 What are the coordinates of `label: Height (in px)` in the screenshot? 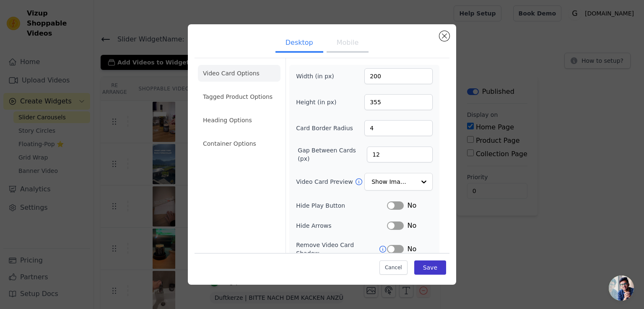 It's located at (318, 102).